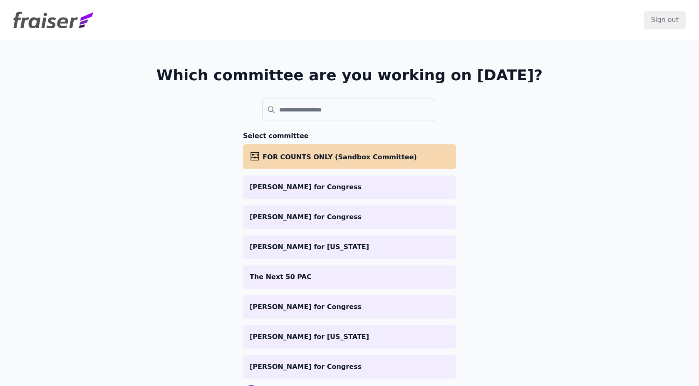 The width and height of the screenshot is (699, 386). Describe the element at coordinates (53, 20) in the screenshot. I see `img: Fraiser Logo` at that location.